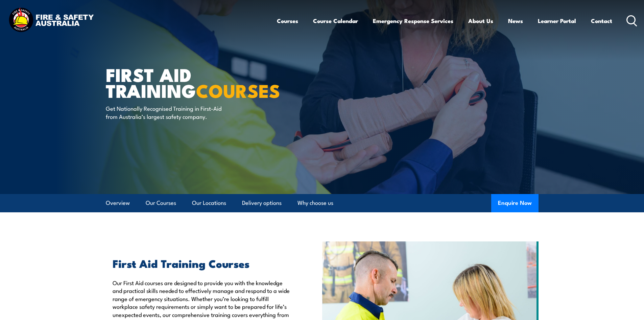 This screenshot has width=644, height=320. What do you see at coordinates (161, 203) in the screenshot?
I see `a: Our Courses` at bounding box center [161, 203].